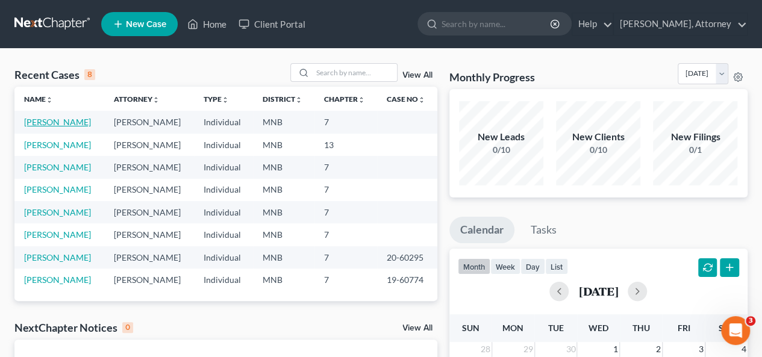 Image resolution: width=762 pixels, height=357 pixels. I want to click on a: Tasks, so click(543, 230).